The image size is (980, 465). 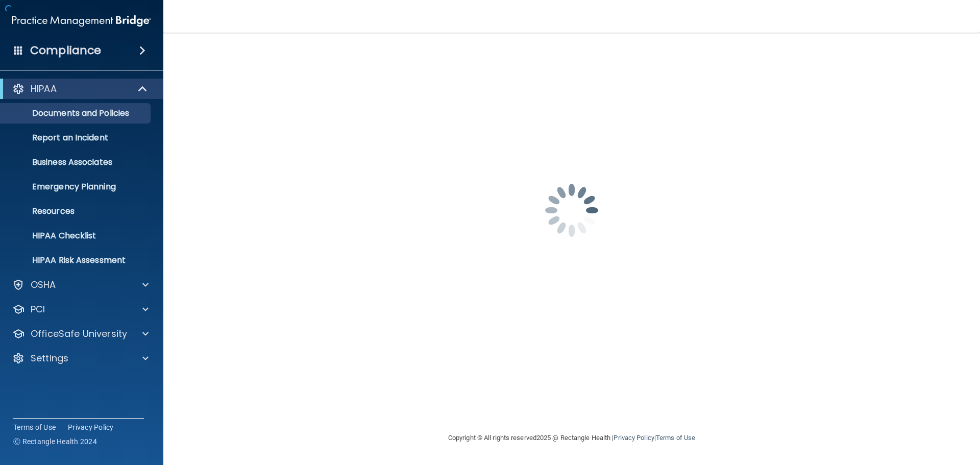 I want to click on h4: Compliance, so click(x=65, y=50).